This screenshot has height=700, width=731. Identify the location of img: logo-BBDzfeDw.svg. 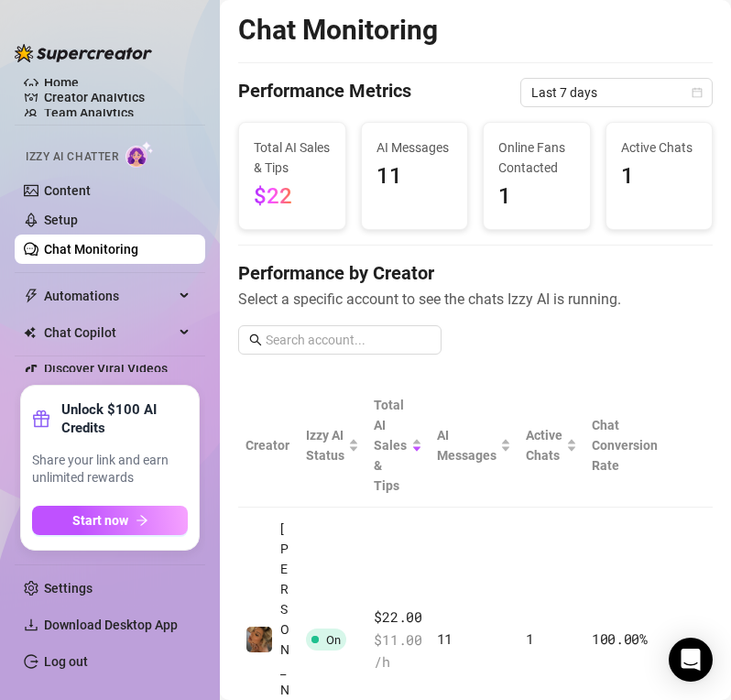
(84, 53).